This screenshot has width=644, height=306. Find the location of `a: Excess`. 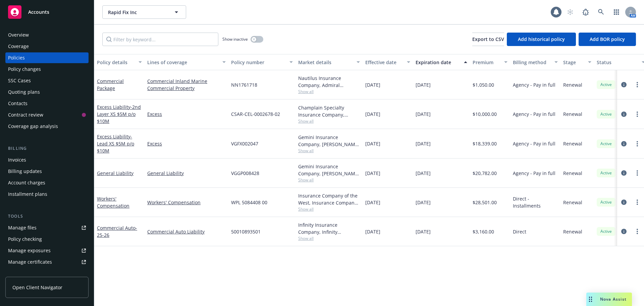

a: Excess is located at coordinates (186, 114).